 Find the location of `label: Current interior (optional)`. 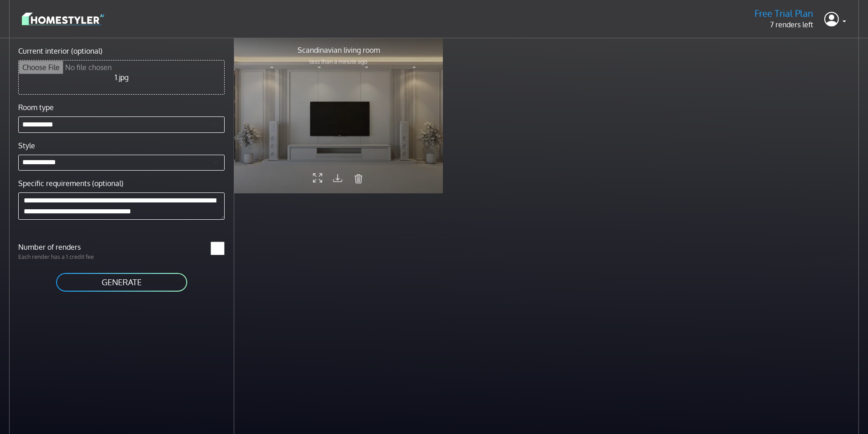

label: Current interior (optional) is located at coordinates (60, 51).